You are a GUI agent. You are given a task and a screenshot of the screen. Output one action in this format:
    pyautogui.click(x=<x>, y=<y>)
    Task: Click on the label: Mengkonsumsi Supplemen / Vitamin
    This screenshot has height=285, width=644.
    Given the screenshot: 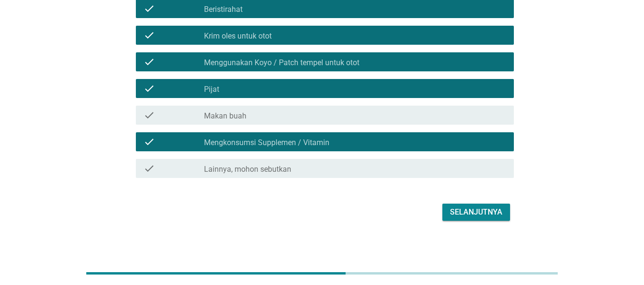 What is the action you would take?
    pyautogui.click(x=267, y=142)
    